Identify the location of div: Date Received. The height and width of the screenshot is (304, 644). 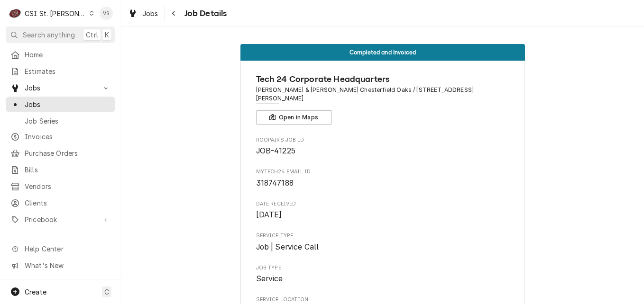
(383, 210).